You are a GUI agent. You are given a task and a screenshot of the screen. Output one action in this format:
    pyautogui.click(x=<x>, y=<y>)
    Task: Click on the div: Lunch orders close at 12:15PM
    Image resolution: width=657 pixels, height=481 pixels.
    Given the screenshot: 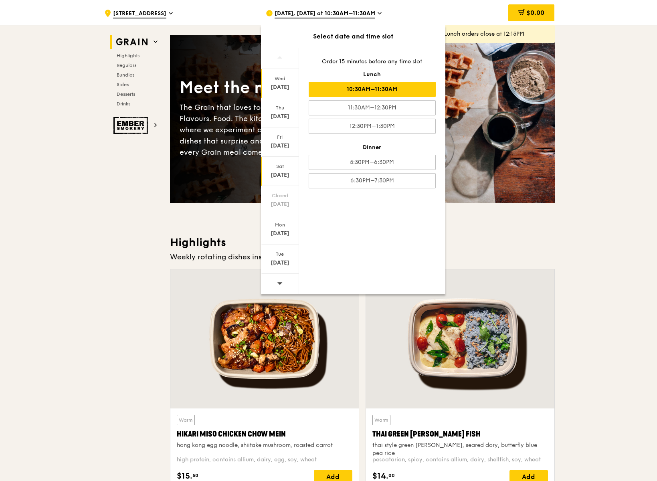 What is the action you would take?
    pyautogui.click(x=496, y=34)
    